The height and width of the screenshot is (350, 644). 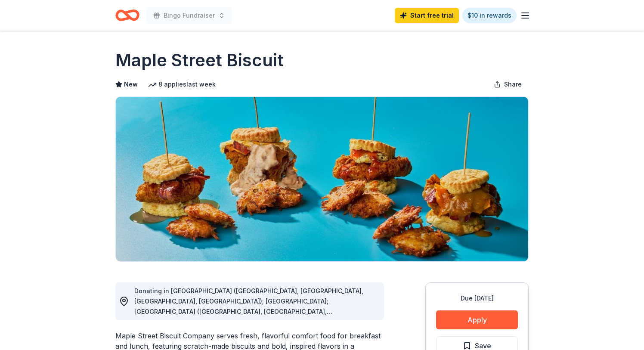 I want to click on h1: Maple Street Biscuit, so click(x=199, y=61).